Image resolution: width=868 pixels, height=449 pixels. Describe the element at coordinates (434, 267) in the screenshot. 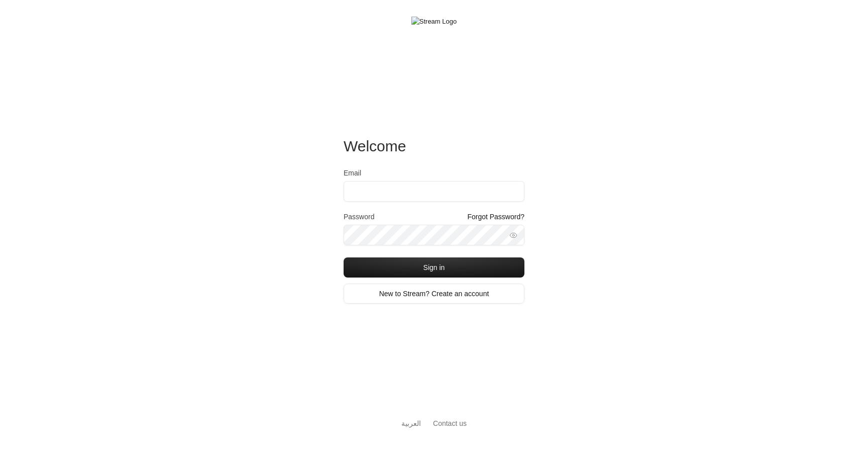

I see `button: Sign in` at that location.